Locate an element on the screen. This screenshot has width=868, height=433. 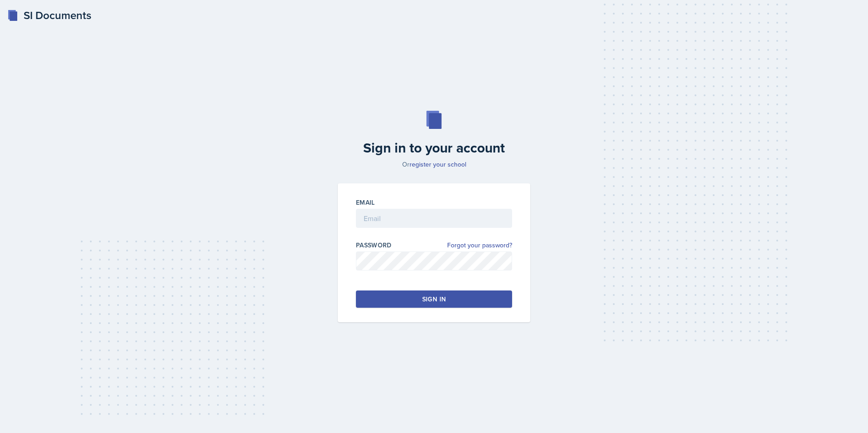
input: Email is located at coordinates (434, 218).